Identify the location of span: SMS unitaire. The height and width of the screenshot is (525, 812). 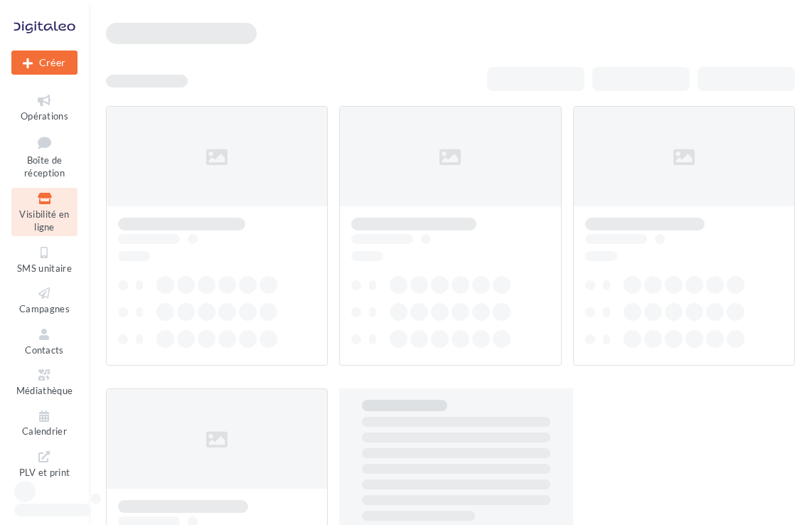
(44, 268).